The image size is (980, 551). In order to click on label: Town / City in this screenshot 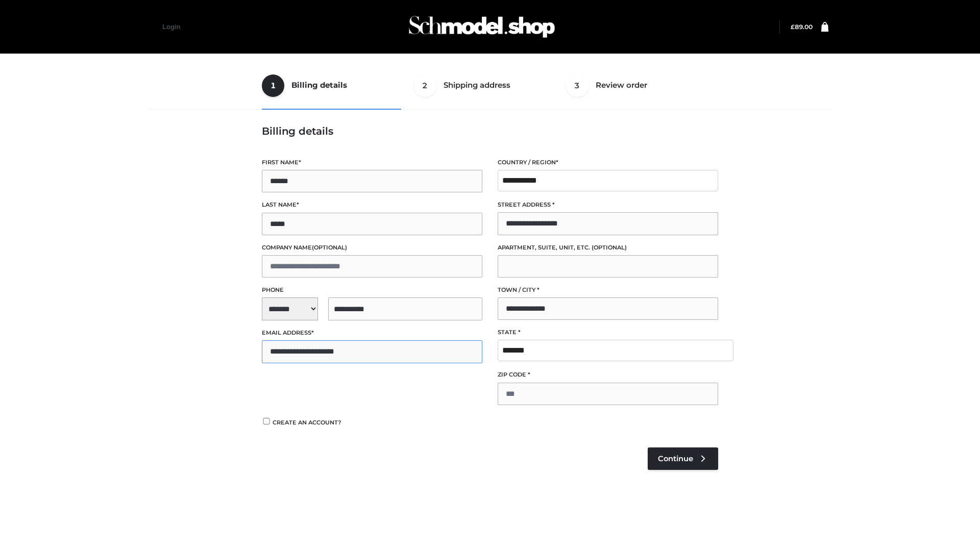, I will do `click(608, 290)`.